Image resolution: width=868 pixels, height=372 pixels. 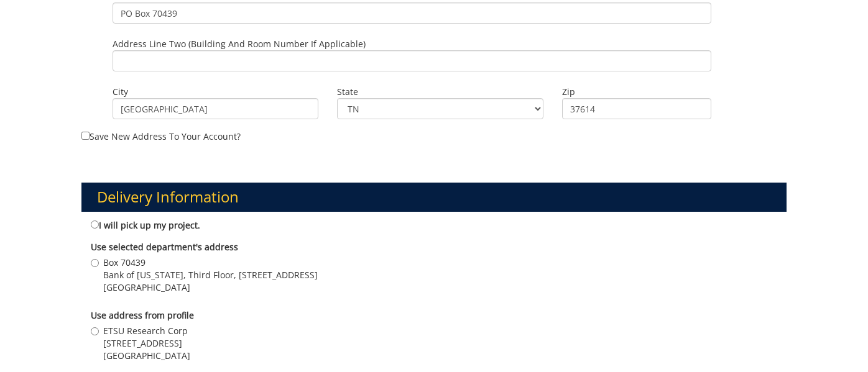 What do you see at coordinates (85, 135) in the screenshot?
I see `input: Save new address to your account?` at bounding box center [85, 135].